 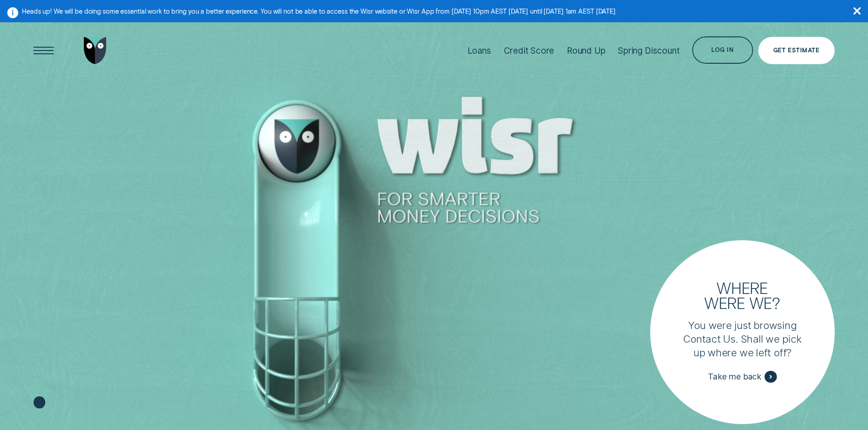 I want to click on a: Round Up, so click(x=586, y=50).